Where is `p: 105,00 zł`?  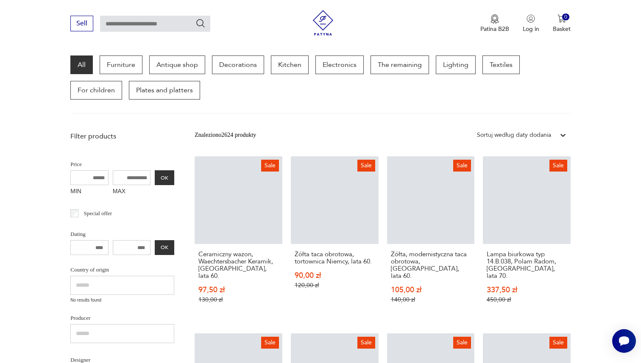
p: 105,00 zł is located at coordinates (431, 290).